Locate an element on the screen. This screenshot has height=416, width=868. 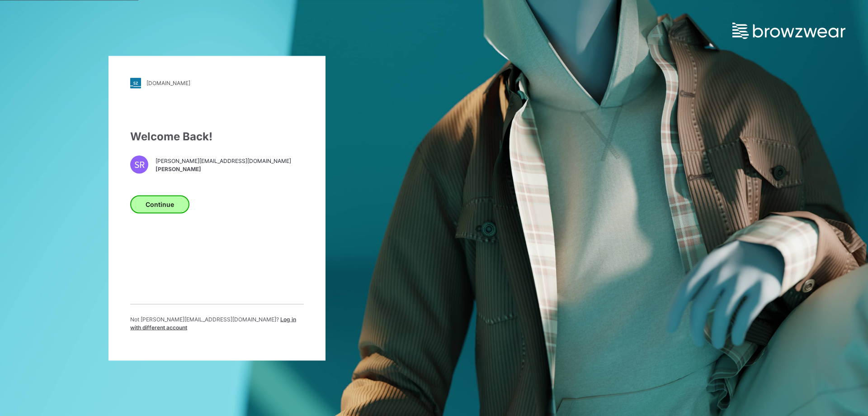
img: stylezone-logo.562084cfcfab977791bfbf7441f1a819.svg is located at coordinates (136, 83).